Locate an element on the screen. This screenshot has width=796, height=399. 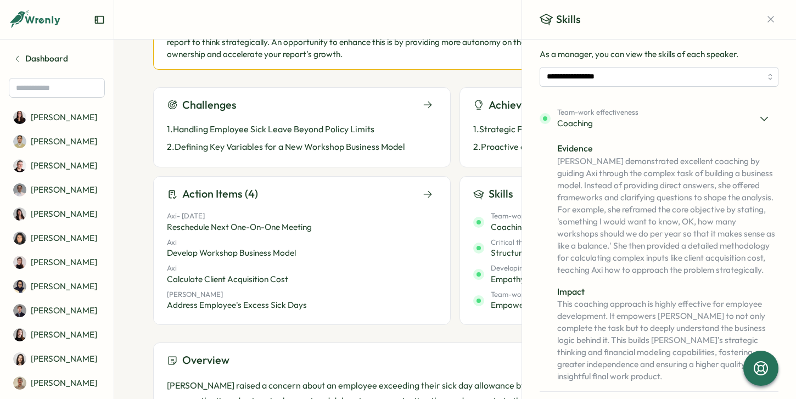
span: Structured Problem Solving is located at coordinates (541, 253).